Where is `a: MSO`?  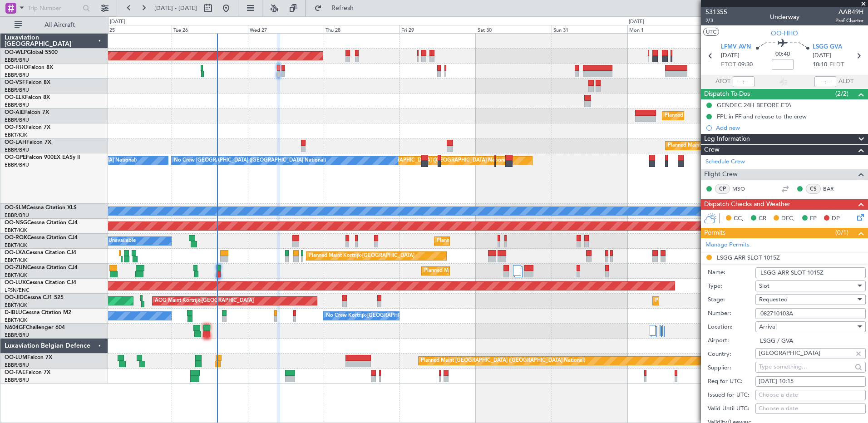
a: MSO is located at coordinates (743, 189).